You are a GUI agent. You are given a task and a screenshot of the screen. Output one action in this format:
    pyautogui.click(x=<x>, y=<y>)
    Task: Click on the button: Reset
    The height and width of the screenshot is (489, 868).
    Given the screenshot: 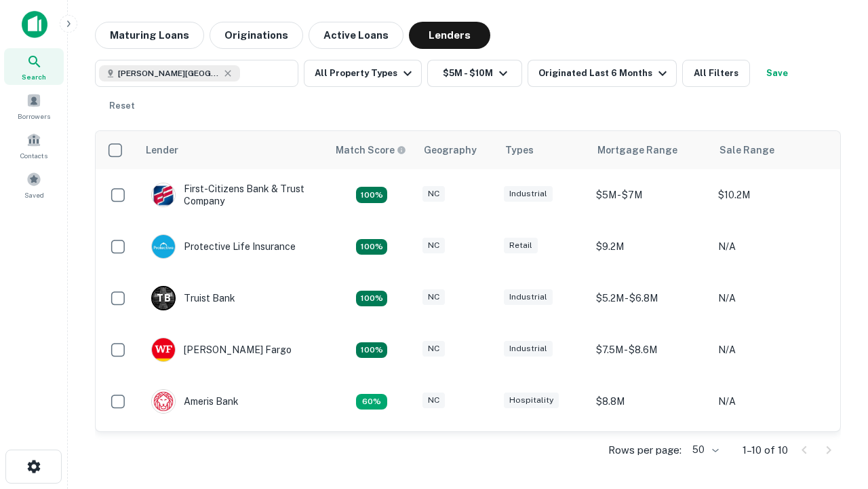 What is the action you would take?
    pyautogui.click(x=122, y=106)
    